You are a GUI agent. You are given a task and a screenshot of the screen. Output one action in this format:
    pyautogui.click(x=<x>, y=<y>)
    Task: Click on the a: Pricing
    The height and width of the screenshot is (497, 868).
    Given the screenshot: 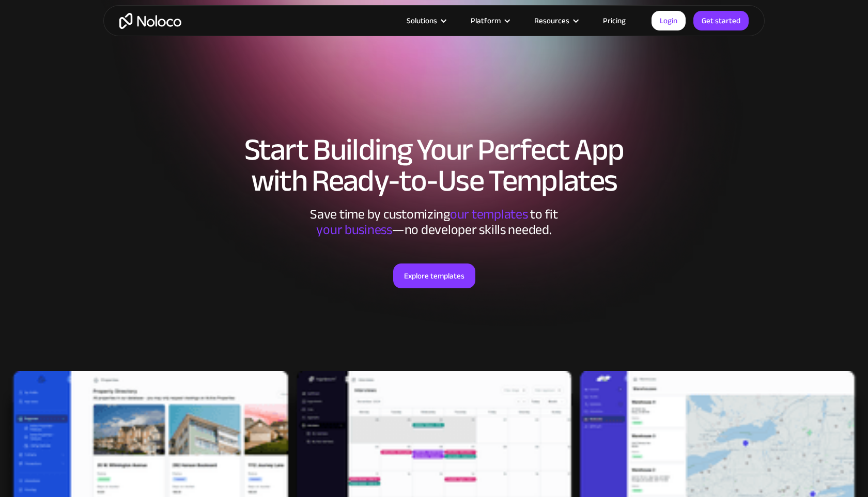 What is the action you would take?
    pyautogui.click(x=614, y=21)
    